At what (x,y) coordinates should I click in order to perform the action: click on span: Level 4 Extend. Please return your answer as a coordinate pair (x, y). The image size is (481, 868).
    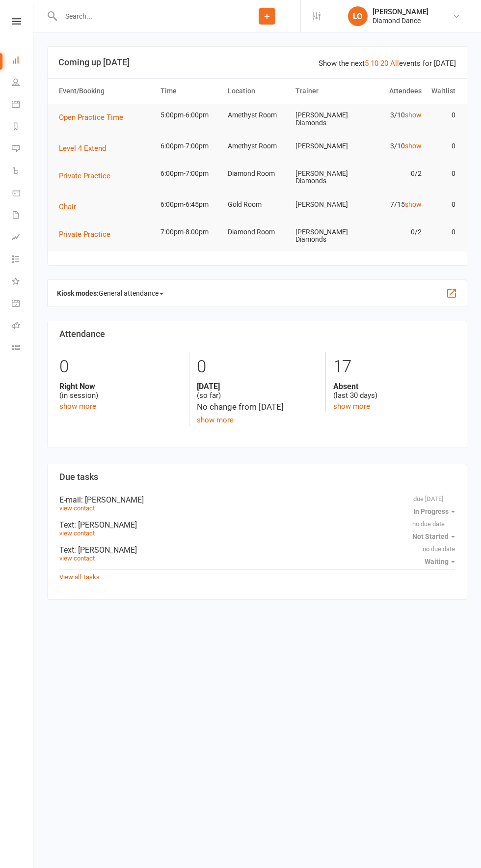
    Looking at the image, I should click on (83, 148).